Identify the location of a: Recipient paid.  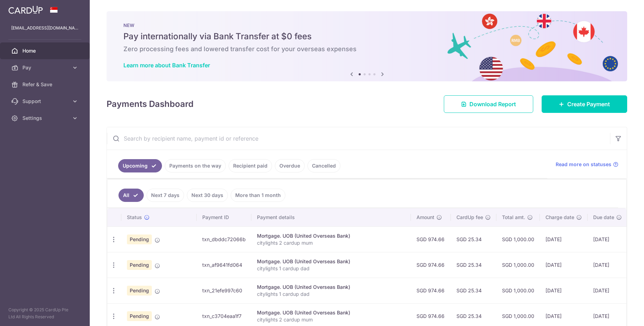
(250, 166).